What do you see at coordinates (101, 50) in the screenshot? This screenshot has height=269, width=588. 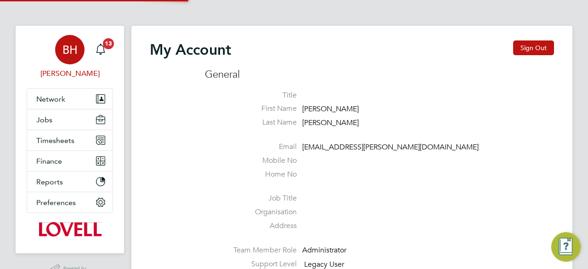 I see `a: 13` at bounding box center [101, 50].